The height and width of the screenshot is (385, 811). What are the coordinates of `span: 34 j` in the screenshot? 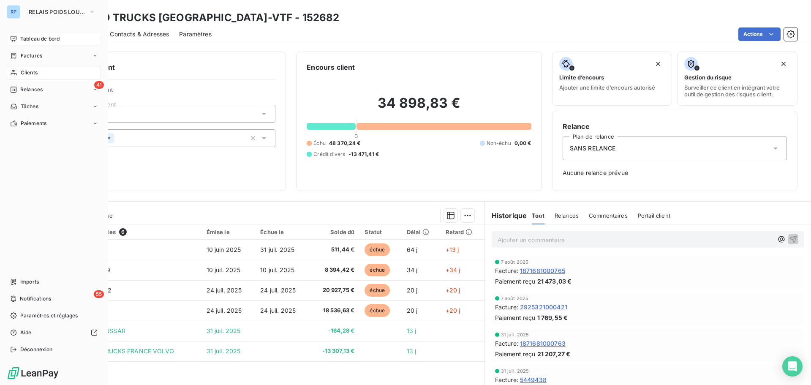 It's located at (412, 270).